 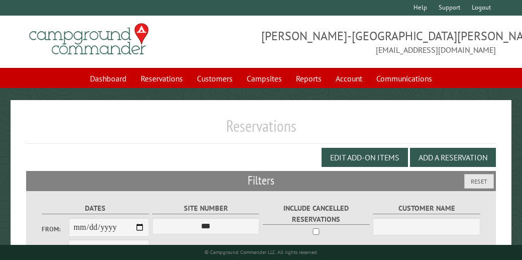 I want to click on label: Include Cancelled Reservations, so click(x=316, y=214).